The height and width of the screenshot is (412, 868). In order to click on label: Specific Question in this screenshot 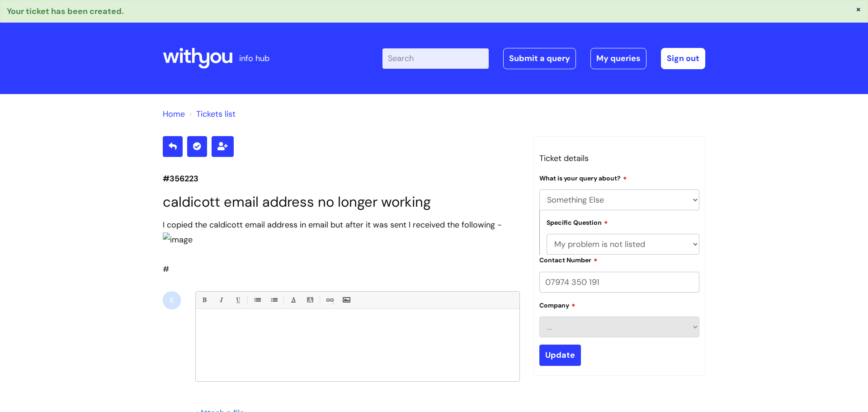, I will do `click(577, 222)`.